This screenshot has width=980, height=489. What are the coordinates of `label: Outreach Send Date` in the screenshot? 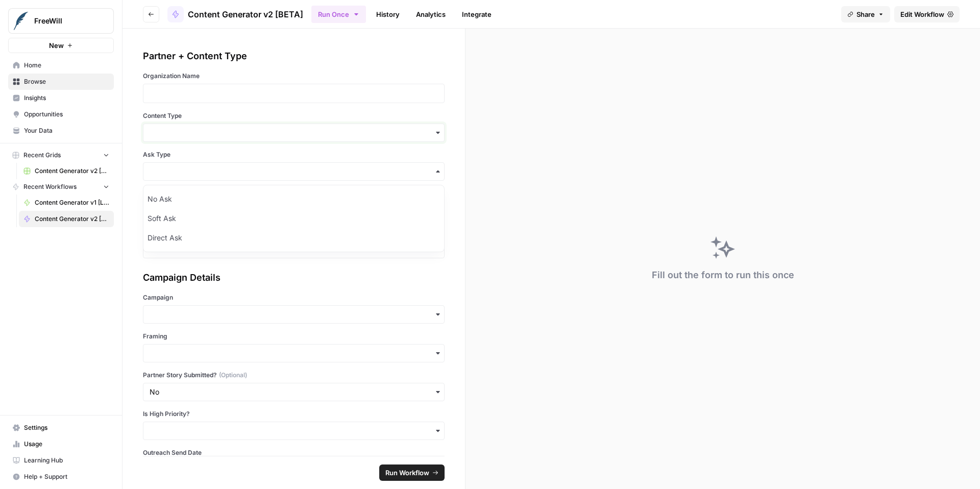 It's located at (294, 453).